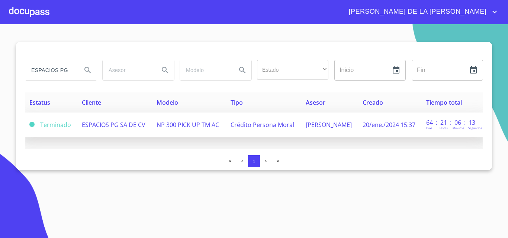 Image resolution: width=508 pixels, height=238 pixels. Describe the element at coordinates (236, 103) in the screenshot. I see `span: Tipo` at that location.